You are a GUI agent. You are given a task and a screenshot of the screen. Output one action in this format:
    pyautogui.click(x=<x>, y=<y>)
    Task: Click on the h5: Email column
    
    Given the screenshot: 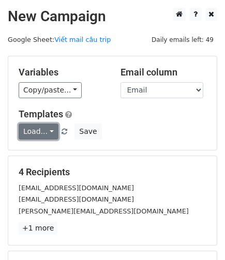 What is the action you would take?
    pyautogui.click(x=163, y=72)
    